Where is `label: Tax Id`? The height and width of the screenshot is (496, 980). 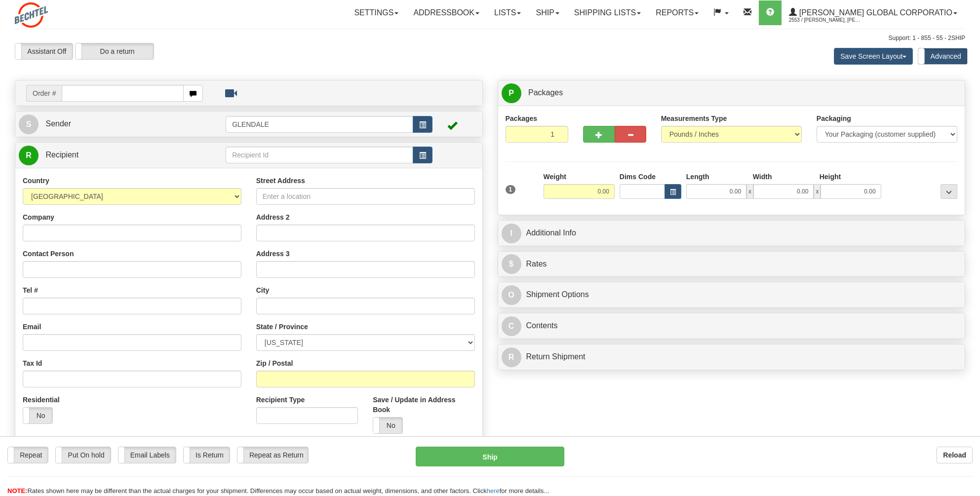
label: Tax Id is located at coordinates (32, 363).